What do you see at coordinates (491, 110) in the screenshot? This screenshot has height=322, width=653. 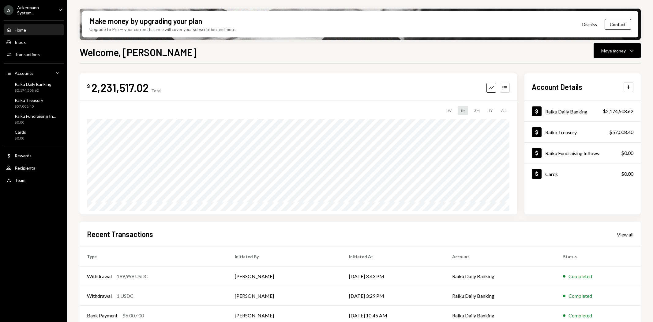 I see `div: 1Y` at bounding box center [491, 110].